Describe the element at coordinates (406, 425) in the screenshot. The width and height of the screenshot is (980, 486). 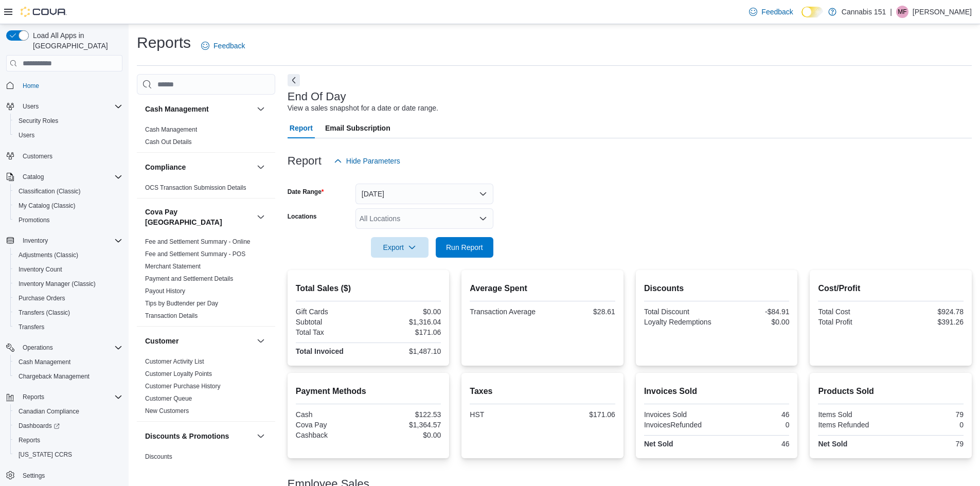
I see `div: $1,364.57` at that location.